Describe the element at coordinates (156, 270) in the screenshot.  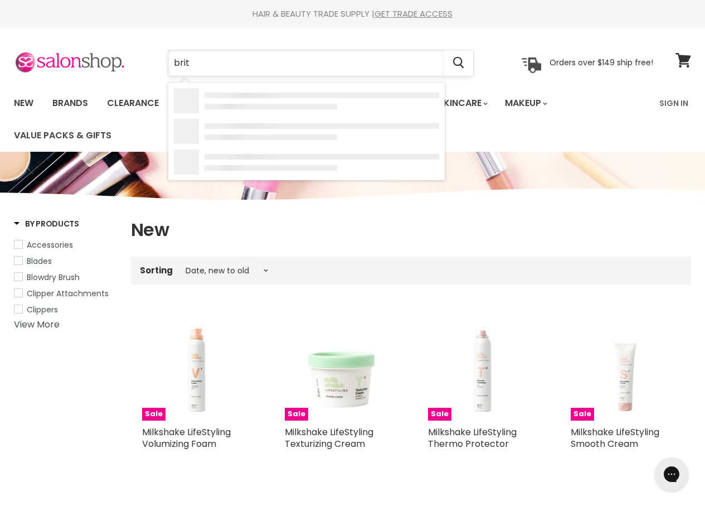
I see `label: Sorting` at that location.